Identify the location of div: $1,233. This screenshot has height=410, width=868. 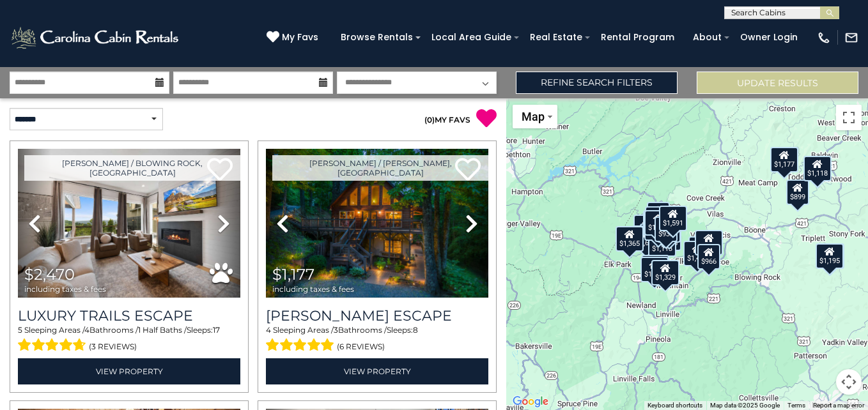
(658, 223).